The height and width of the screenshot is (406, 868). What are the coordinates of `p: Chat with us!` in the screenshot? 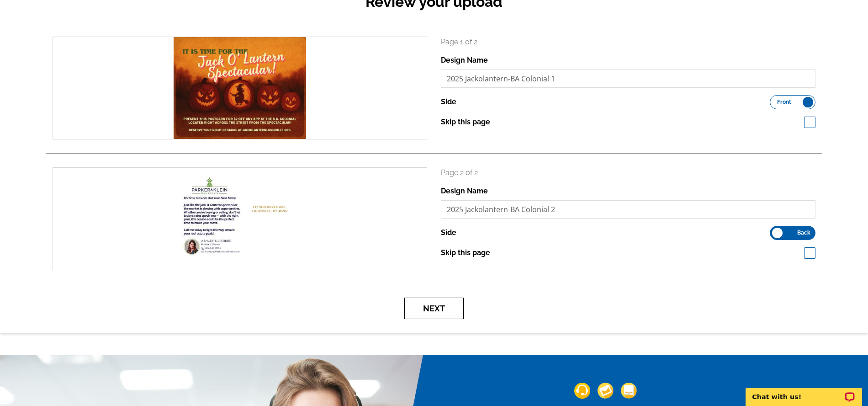 It's located at (58, 20).